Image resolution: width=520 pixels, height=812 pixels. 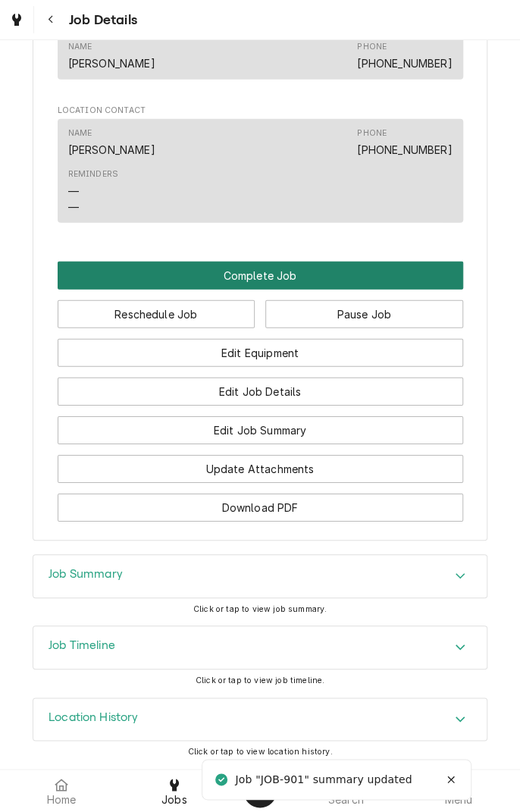 I want to click on a: Go to Jobs, so click(x=17, y=19).